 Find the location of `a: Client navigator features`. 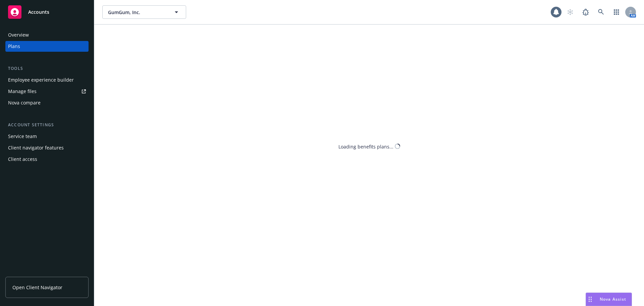

a: Client navigator features is located at coordinates (47, 148).